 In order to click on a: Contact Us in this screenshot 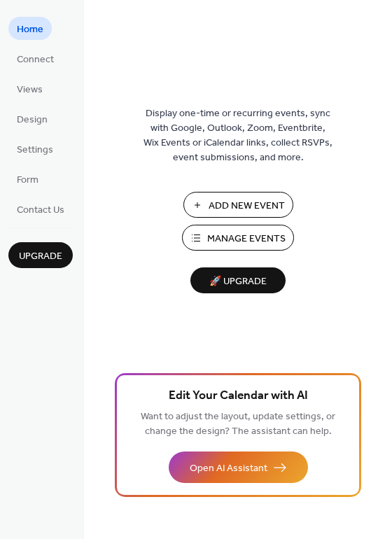, I will do `click(40, 208)`.